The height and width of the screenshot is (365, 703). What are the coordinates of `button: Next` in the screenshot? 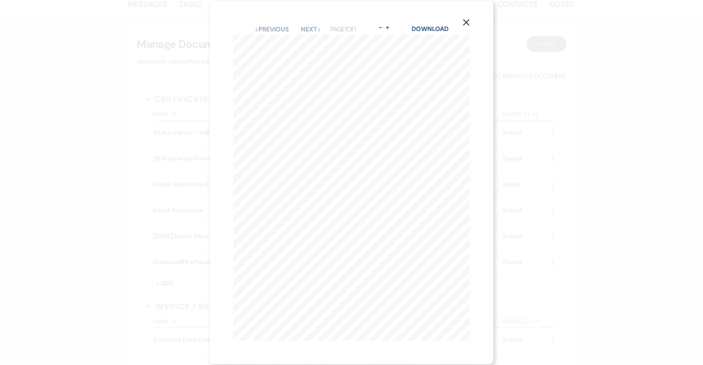 It's located at (311, 29).